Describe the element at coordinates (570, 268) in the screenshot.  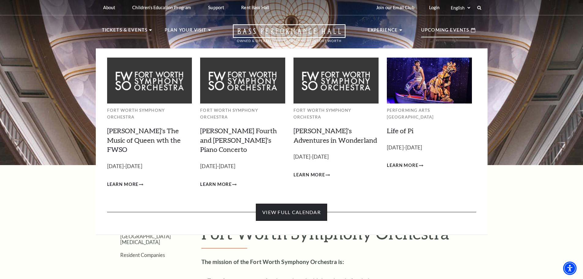
I see `div: Accessibility Menu` at that location.